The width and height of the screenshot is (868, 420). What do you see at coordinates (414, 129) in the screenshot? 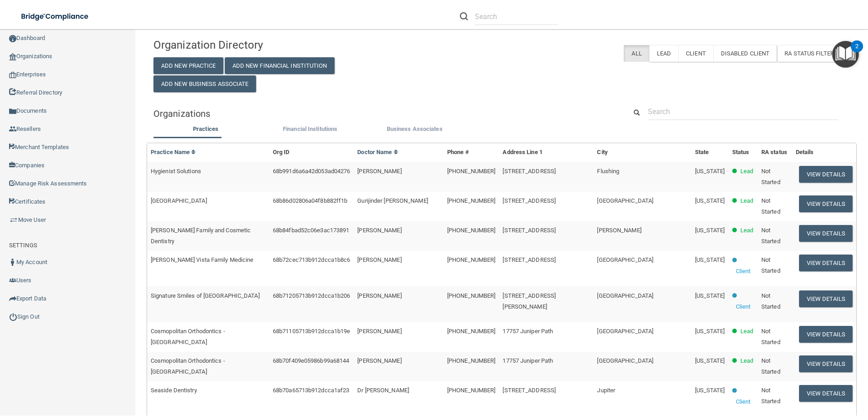
I see `label: Business Associates` at bounding box center [414, 129].